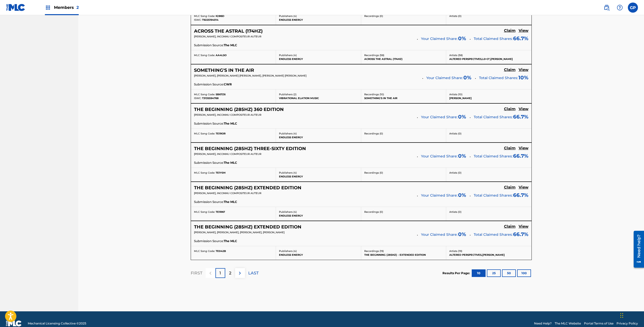 This screenshot has width=644, height=327. Describe the element at coordinates (404, 98) in the screenshot. I see `p: SOMETHING'S IN THE AIR` at that location.